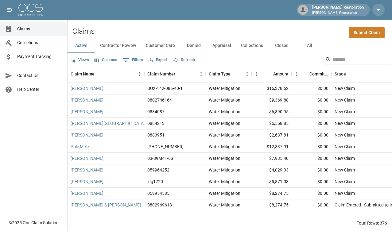 The image size is (392, 231). I want to click on button: open drawer, so click(10, 10).